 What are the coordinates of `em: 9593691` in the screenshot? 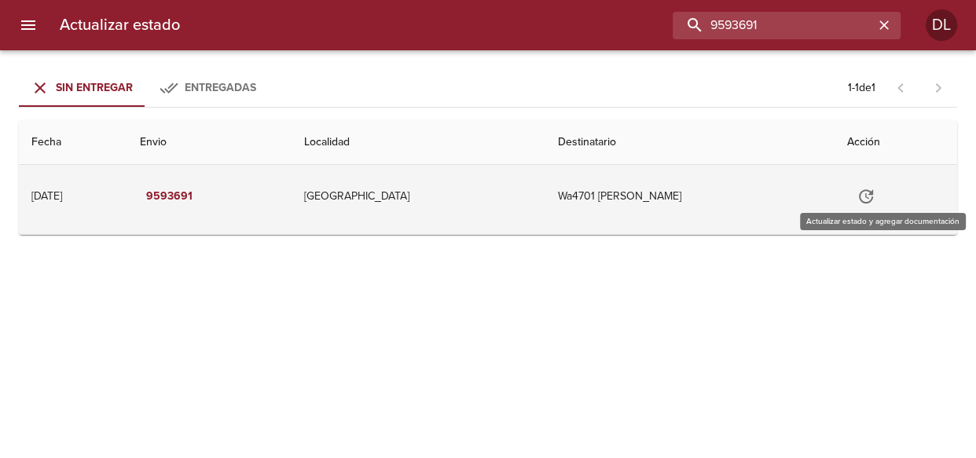 It's located at (169, 196).